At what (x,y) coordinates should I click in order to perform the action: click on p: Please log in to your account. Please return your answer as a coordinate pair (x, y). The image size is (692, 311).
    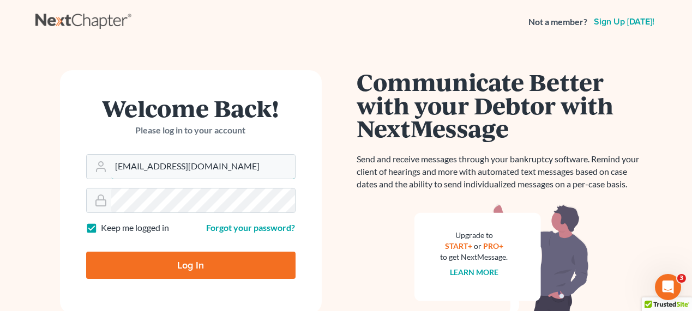
    Looking at the image, I should click on (191, 130).